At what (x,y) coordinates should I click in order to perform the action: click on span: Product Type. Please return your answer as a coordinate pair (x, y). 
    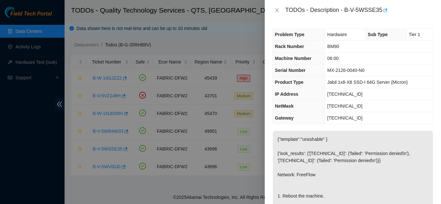
    Looking at the image, I should click on (289, 82).